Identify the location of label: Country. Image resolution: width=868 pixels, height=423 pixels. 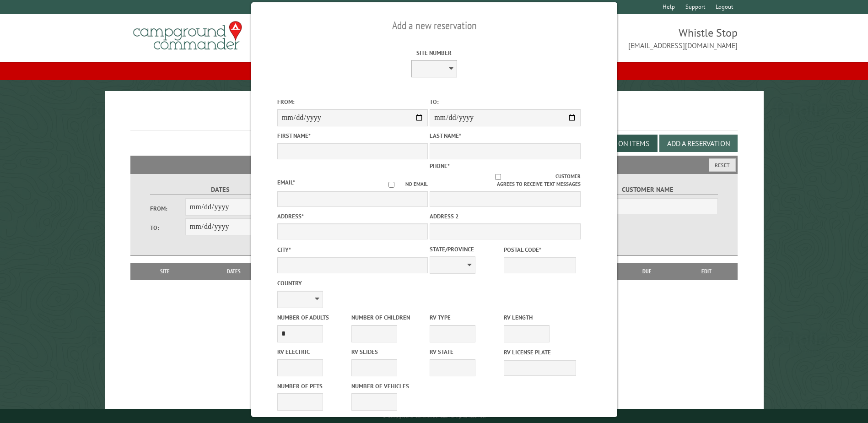
(352, 283).